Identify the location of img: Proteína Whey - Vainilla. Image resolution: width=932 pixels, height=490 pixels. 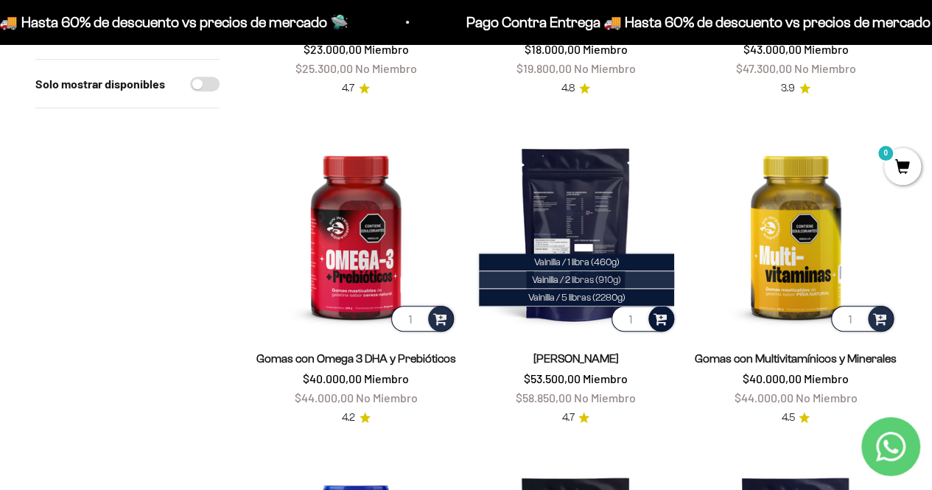
(575, 234).